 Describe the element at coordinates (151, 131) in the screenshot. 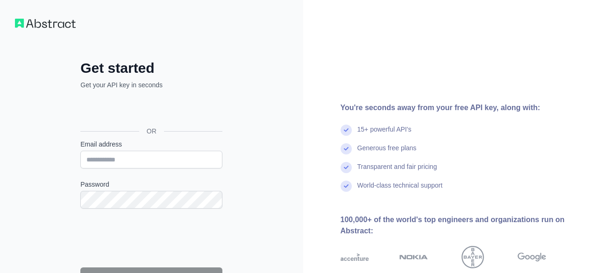

I see `span: OR` at that location.